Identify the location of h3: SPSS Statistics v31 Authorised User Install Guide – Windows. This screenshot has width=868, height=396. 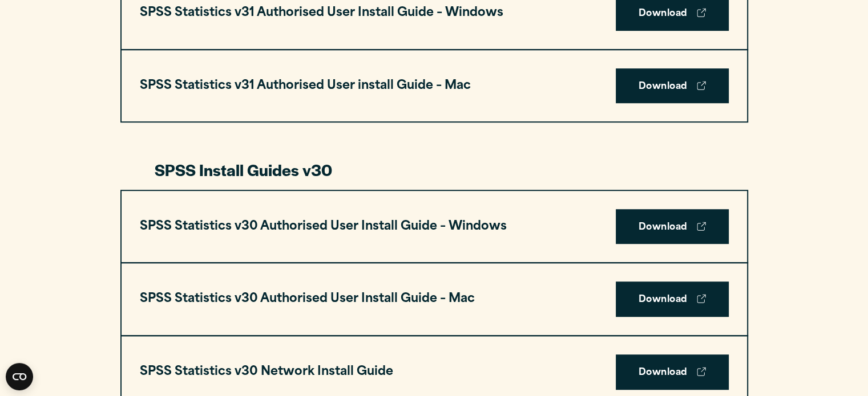
(321, 13).